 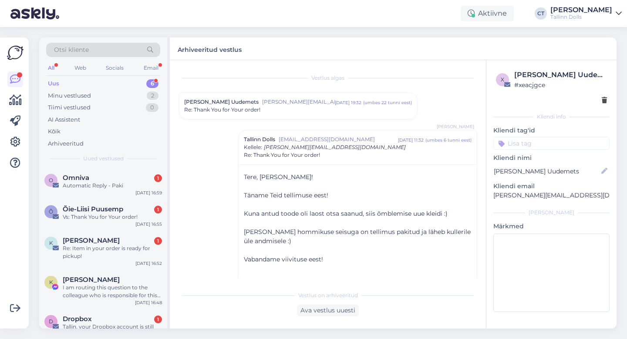 What do you see at coordinates (541, 13) in the screenshot?
I see `div: CT` at bounding box center [541, 13].